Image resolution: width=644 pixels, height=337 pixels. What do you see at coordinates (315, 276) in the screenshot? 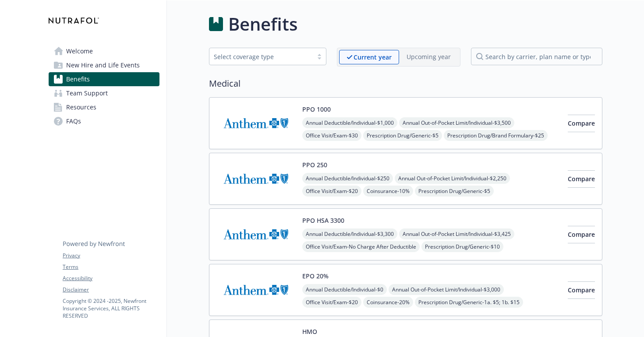
I see `button: EPO 20%` at bounding box center [315, 276].